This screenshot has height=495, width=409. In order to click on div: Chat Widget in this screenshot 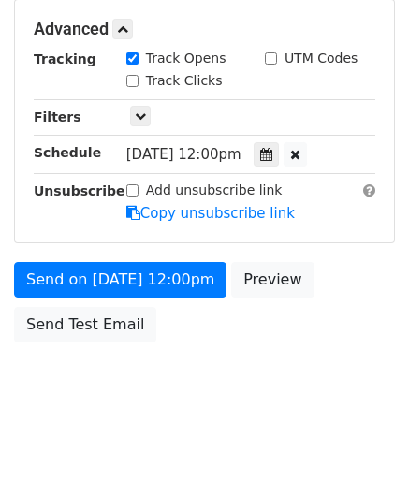, I will do `click(362, 450)`.